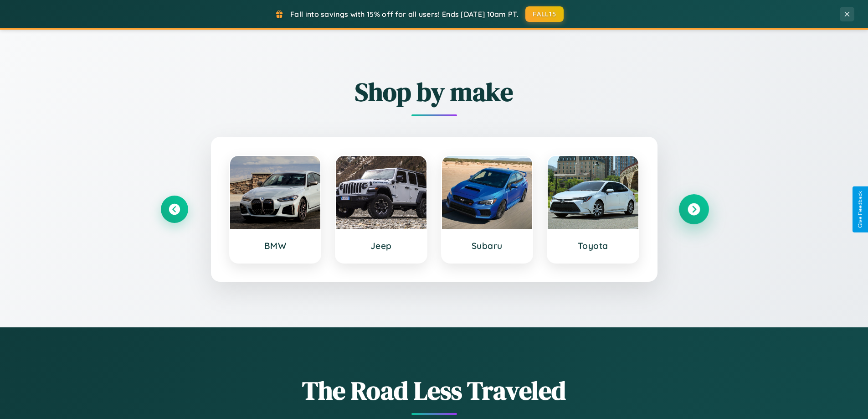 The image size is (868, 419). Describe the element at coordinates (544, 15) in the screenshot. I see `button: FALL15` at that location.